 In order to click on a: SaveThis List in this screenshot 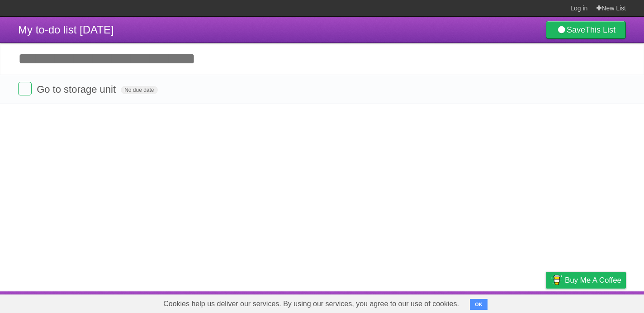, I will do `click(585, 30)`.